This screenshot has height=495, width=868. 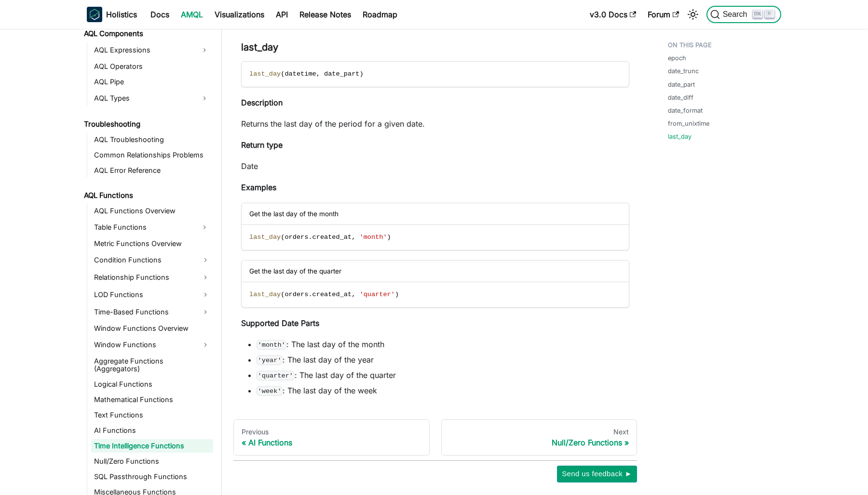 I want to click on nav: Docs sidebar, so click(x=150, y=262).